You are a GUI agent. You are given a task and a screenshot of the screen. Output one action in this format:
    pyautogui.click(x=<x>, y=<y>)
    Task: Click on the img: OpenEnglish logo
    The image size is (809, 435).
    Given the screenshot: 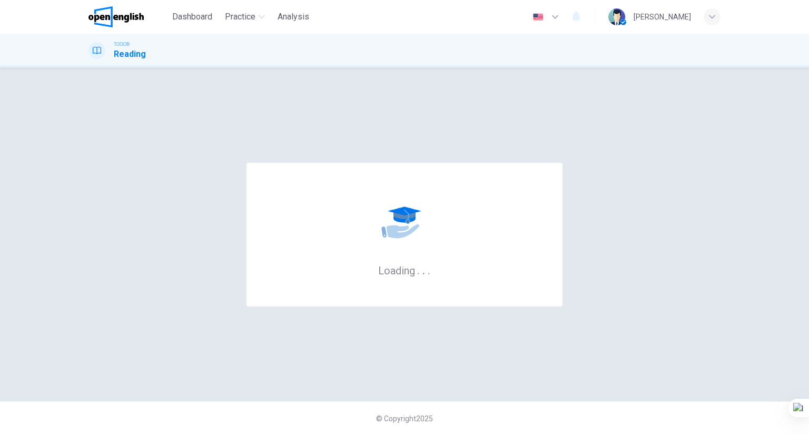 What is the action you would take?
    pyautogui.click(x=116, y=17)
    